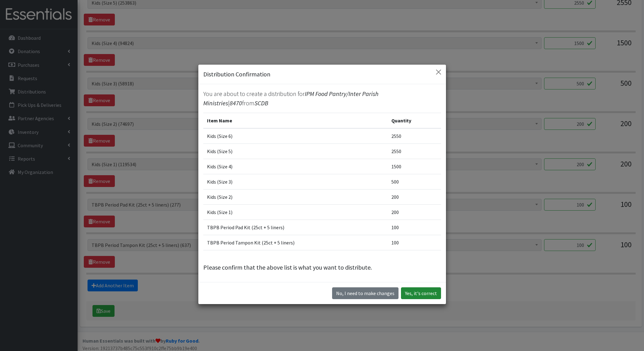 Image resolution: width=644 pixels, height=351 pixels. What do you see at coordinates (296, 166) in the screenshot?
I see `td: Kids (Size 4)` at bounding box center [296, 166].